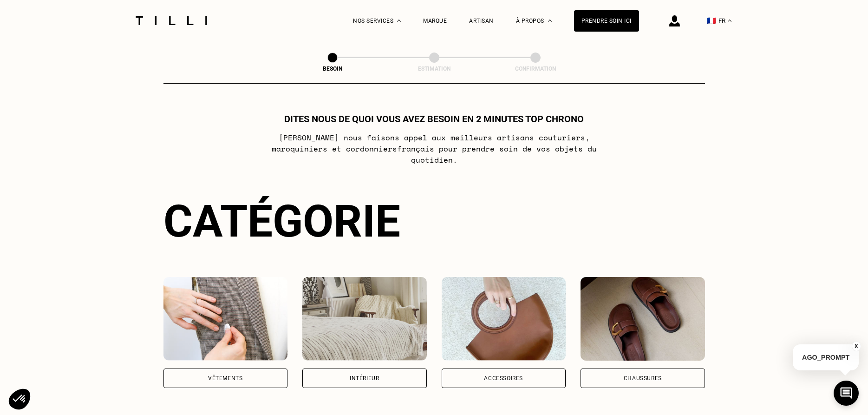 This screenshot has width=868, height=415. What do you see at coordinates (225, 319) in the screenshot?
I see `img: Vêtements` at bounding box center [225, 319].